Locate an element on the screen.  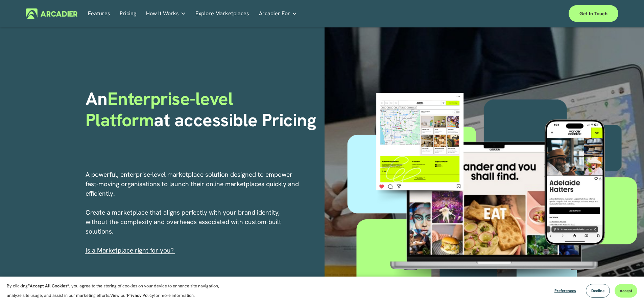
span: Accept is located at coordinates (626, 291).